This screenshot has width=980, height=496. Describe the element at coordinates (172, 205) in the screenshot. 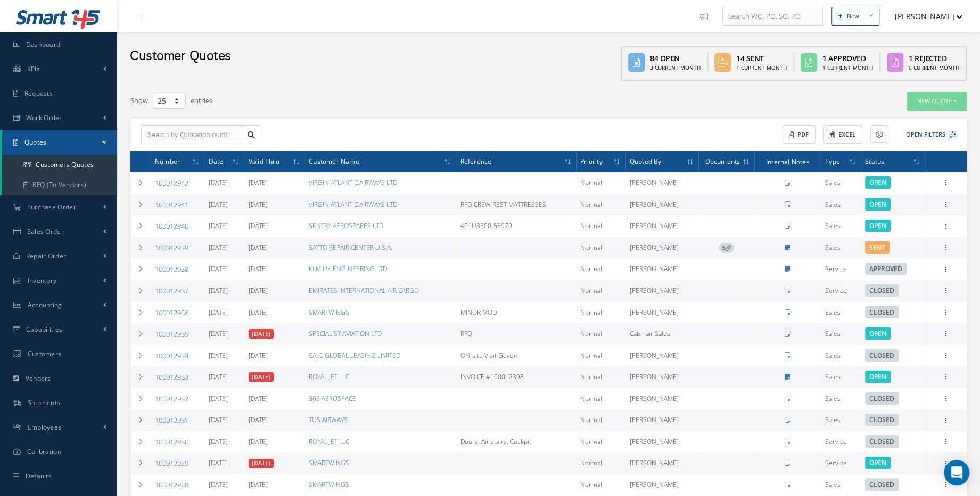

I see `a: 100012941` at that location.